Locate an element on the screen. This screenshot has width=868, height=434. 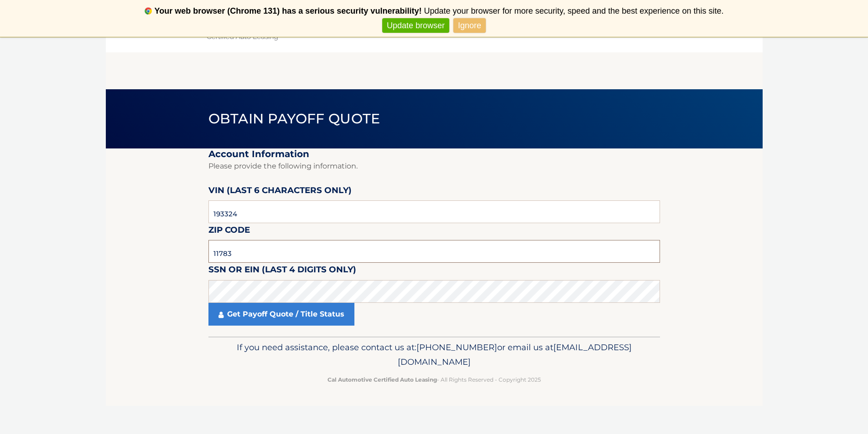
a: Ignore is located at coordinates (469, 26).